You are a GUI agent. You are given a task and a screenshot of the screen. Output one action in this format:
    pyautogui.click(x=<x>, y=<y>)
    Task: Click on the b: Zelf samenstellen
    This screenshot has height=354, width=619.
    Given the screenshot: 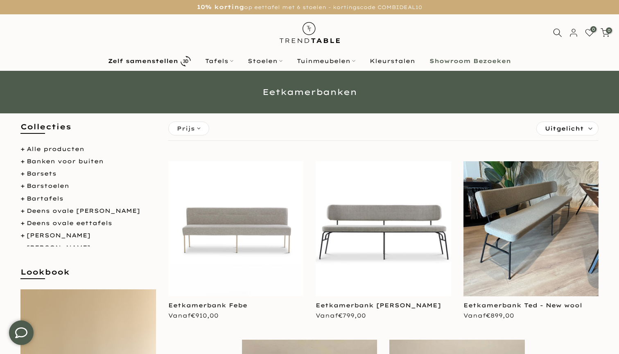 What is the action you would take?
    pyautogui.click(x=143, y=61)
    